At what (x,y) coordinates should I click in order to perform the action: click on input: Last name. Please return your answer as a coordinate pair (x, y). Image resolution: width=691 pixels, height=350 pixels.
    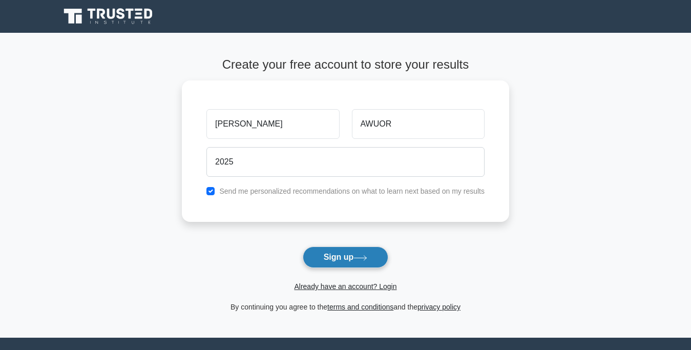
    Looking at the image, I should click on (418, 124).